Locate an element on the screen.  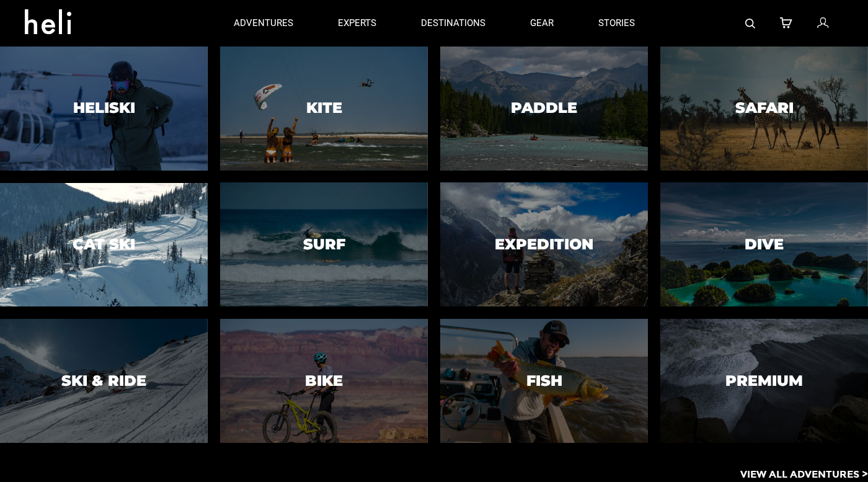
h3: Heliski is located at coordinates (104, 109).